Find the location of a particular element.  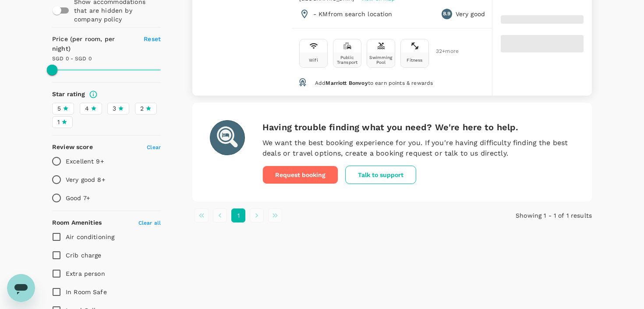

span: 5 is located at coordinates (59, 109).